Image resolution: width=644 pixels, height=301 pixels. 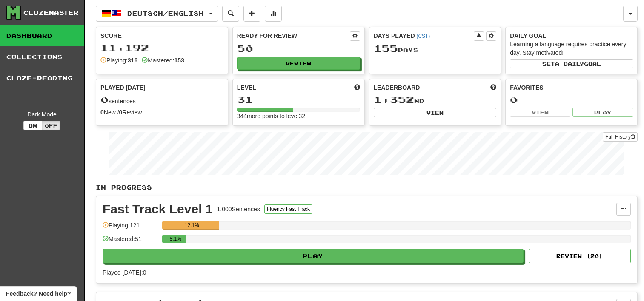 I want to click on span: 155, so click(x=386, y=49).